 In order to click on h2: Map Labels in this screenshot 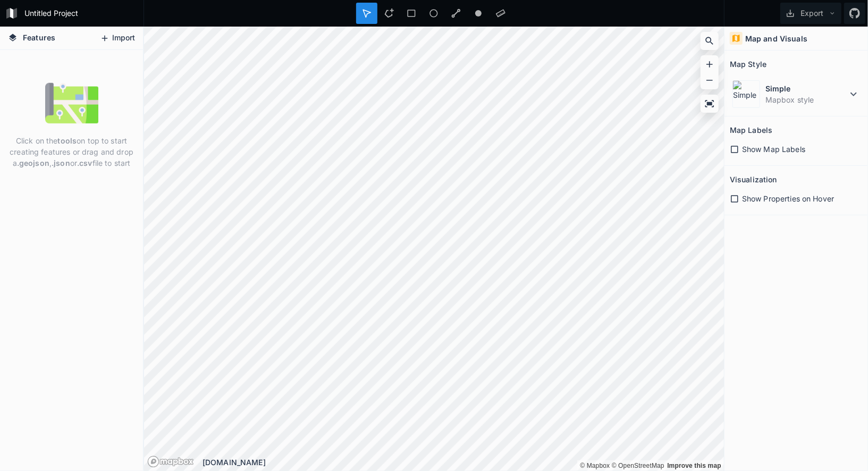, I will do `click(751, 130)`.